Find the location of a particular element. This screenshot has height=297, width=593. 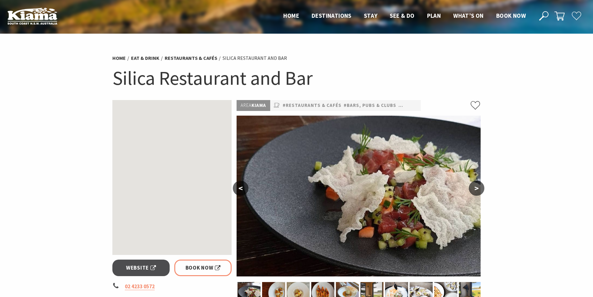

span: Website is located at coordinates (141, 267).